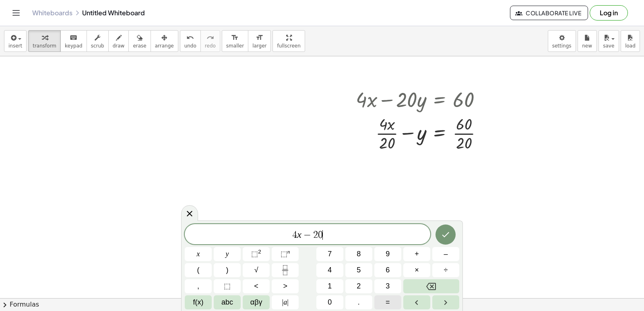  What do you see at coordinates (16, 13) in the screenshot?
I see `button: Toggle navigation` at bounding box center [16, 13].